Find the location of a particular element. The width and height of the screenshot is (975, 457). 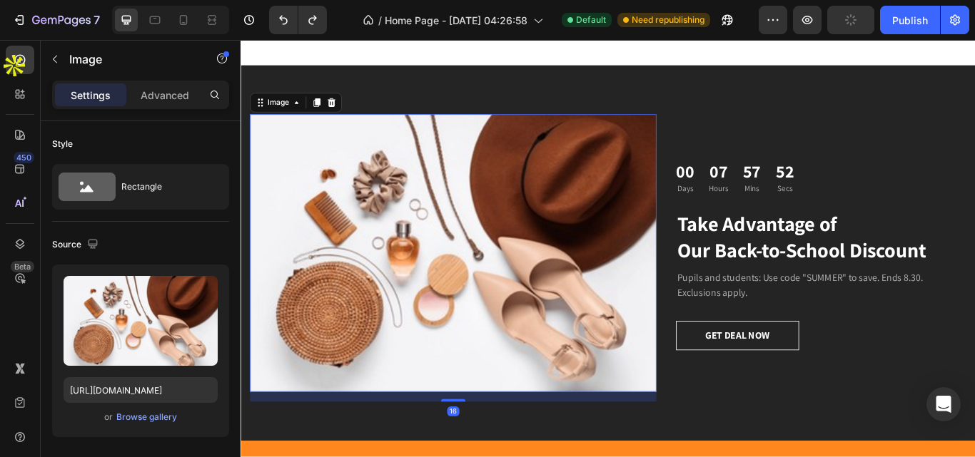

p: Mins is located at coordinates (596, 174).